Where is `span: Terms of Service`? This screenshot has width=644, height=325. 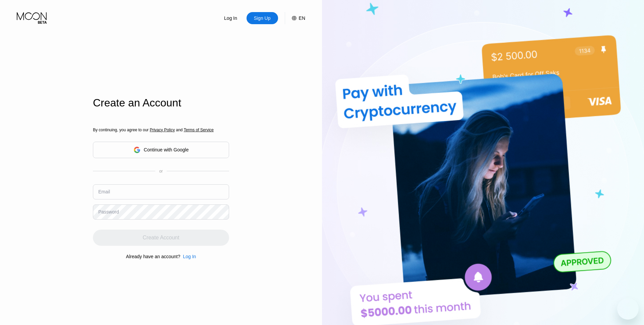
span: Terms of Service is located at coordinates (199, 130).